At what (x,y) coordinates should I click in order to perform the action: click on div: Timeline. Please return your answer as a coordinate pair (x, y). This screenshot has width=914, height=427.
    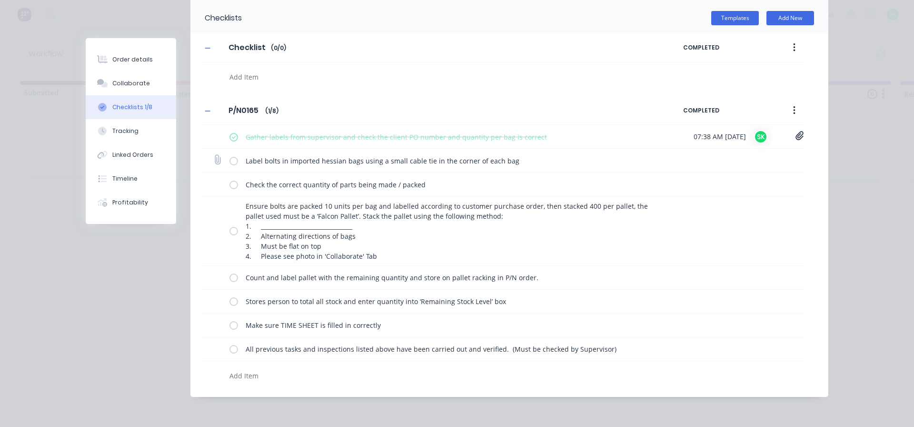
    Looking at the image, I should click on (125, 179).